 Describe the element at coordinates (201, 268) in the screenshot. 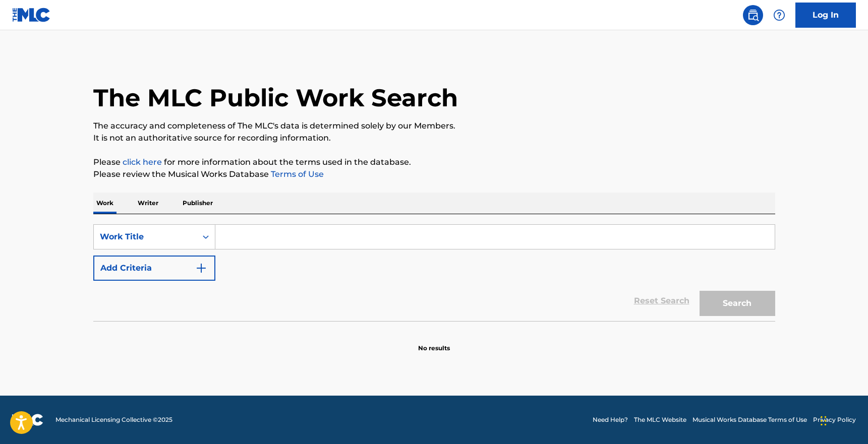

I see `img: 9d2ae6d4665cec9f34b9.svg` at that location.